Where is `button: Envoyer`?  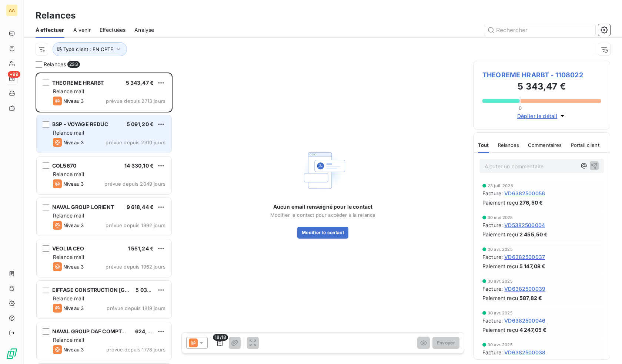
button: Envoyer is located at coordinates (446, 343).